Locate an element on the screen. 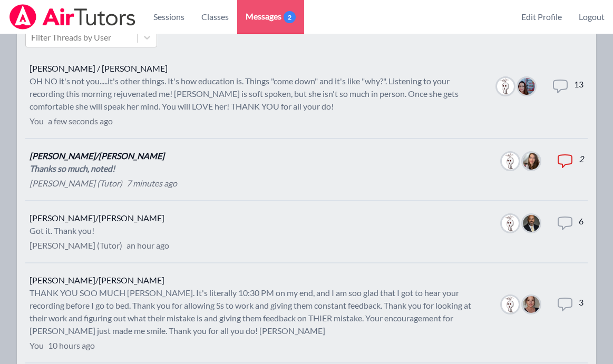 Image resolution: width=613 pixels, height=364 pixels. img: Sarah Benzinger is located at coordinates (531, 161).